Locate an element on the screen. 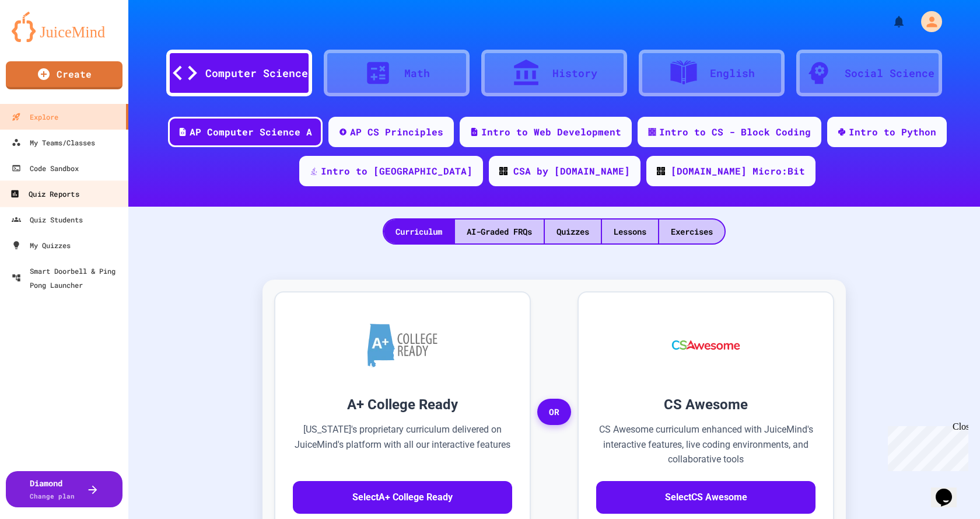 This screenshot has height=519, width=980. div: My Account is located at coordinates (927, 22).